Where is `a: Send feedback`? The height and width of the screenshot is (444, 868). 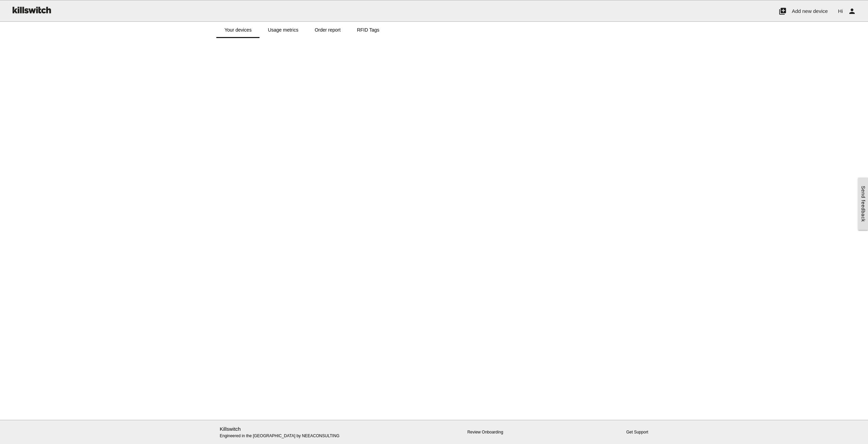 a: Send feedback is located at coordinates (862, 204).